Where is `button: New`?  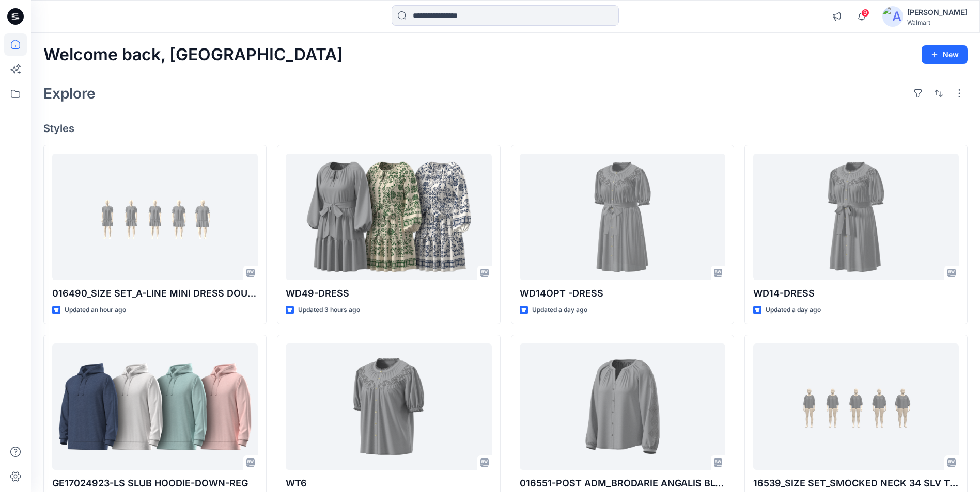
button: New is located at coordinates (944, 55).